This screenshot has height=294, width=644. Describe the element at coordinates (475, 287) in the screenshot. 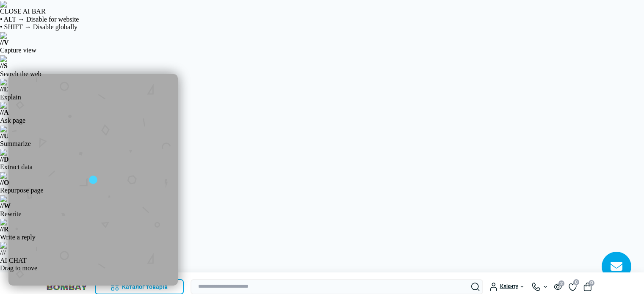

I see `button: Search` at that location.